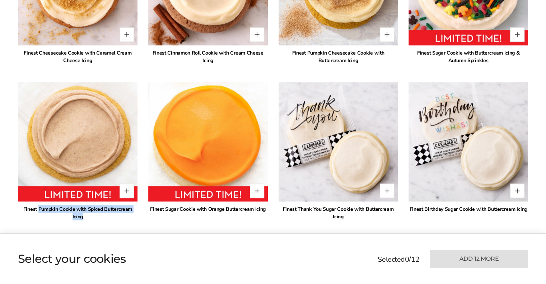 This screenshot has height=284, width=546. Describe the element at coordinates (208, 142) in the screenshot. I see `img: Finest Sugar Cookie with Orange Buttercream Icing` at that location.